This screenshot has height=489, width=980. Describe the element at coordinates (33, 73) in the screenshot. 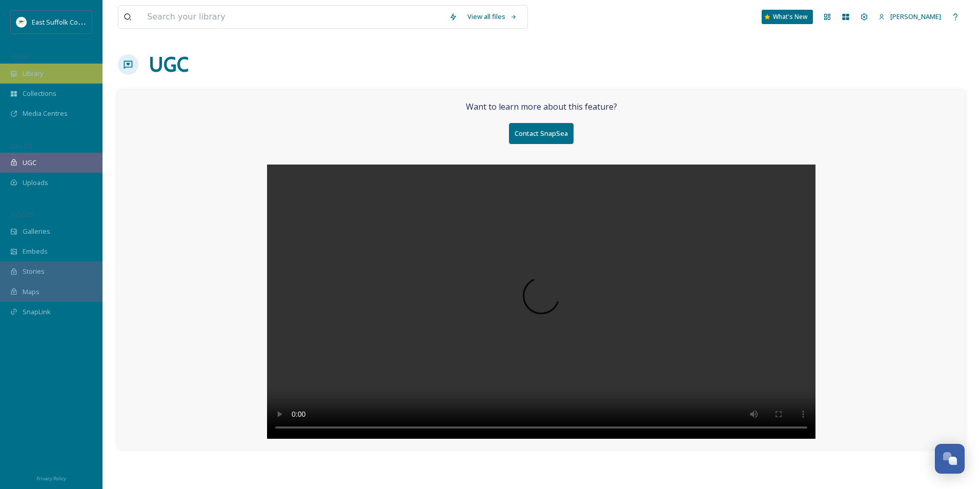

I see `span: Library` at that location.